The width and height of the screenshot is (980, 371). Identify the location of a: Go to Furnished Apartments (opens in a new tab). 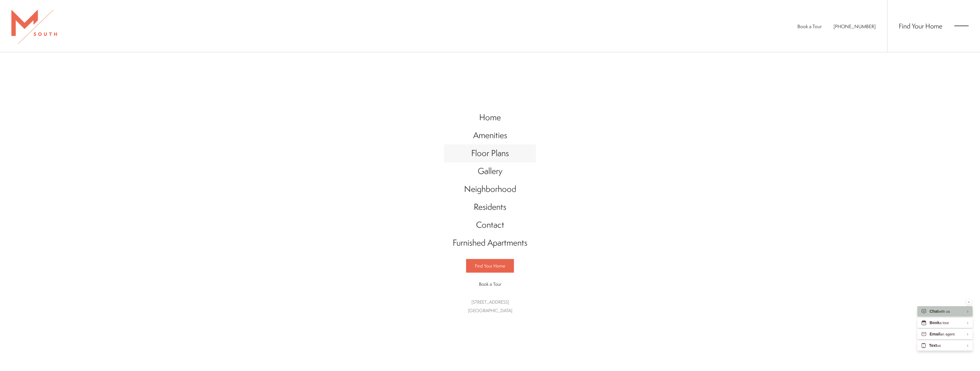
(490, 243).